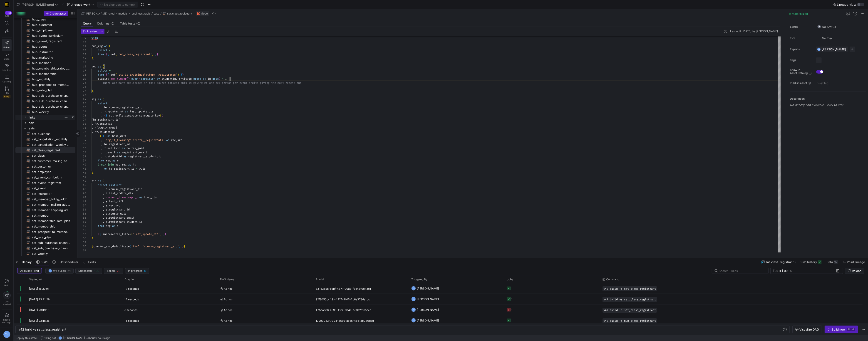  Describe the element at coordinates (46, 177) in the screenshot. I see `a: sat_event_curriculum​​​​​​​​​​` at that location.